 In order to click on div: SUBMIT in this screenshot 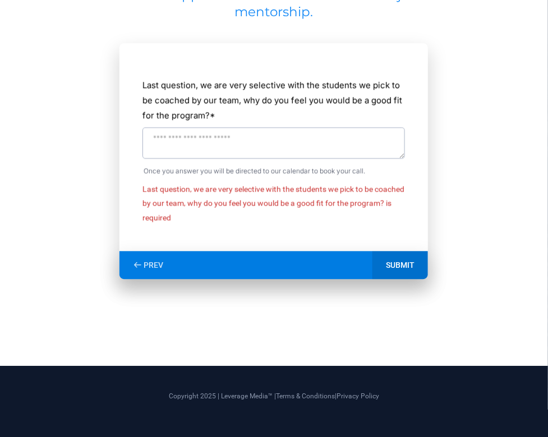, I will do `click(400, 265)`.